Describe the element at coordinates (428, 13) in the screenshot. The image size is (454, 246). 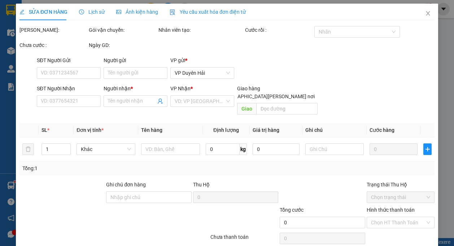
I see `span: close` at that location.